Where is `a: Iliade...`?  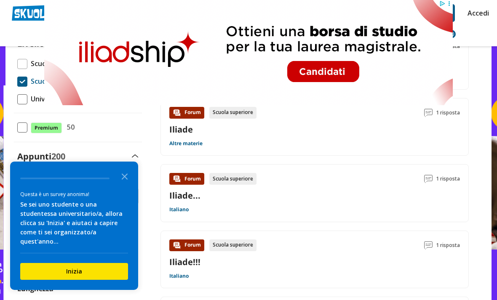
a: Iliade... is located at coordinates (185, 195).